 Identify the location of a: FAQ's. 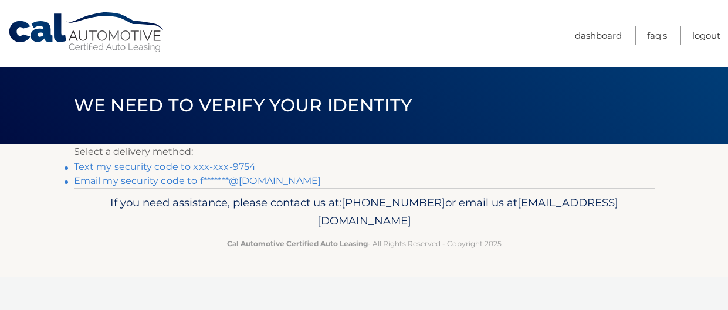
(657, 35).